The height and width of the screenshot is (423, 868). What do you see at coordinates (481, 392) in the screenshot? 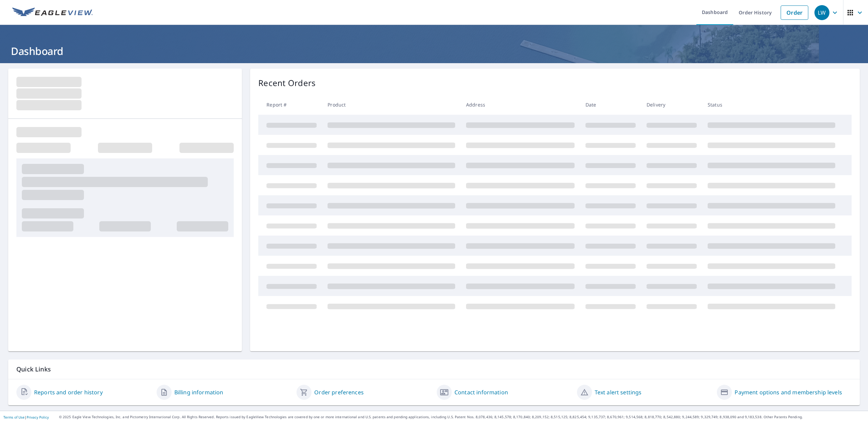
I see `a: Contact information` at bounding box center [481, 392].